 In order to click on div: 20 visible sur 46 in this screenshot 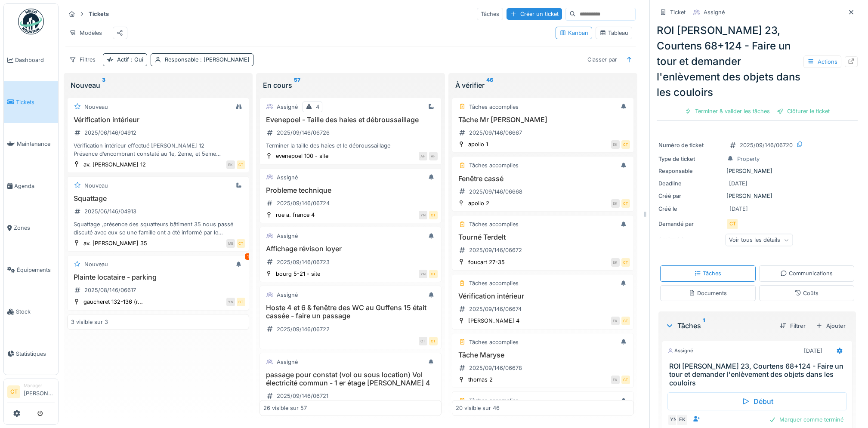, I will do `click(477, 408)`.